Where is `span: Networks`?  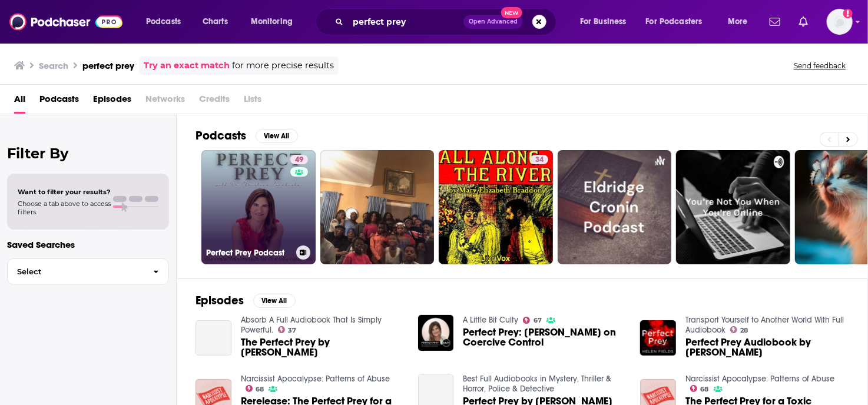
span: Networks is located at coordinates (165, 101).